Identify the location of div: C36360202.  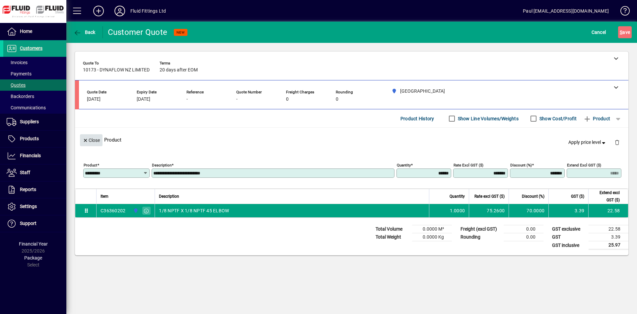
(113, 210).